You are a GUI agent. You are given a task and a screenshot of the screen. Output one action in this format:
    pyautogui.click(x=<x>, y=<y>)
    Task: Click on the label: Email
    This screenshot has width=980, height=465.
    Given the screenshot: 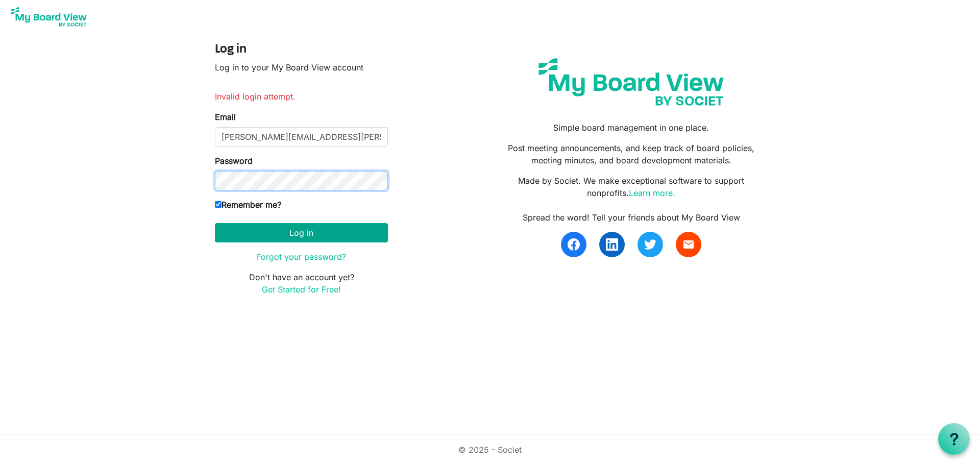 What is the action you would take?
    pyautogui.click(x=225, y=117)
    